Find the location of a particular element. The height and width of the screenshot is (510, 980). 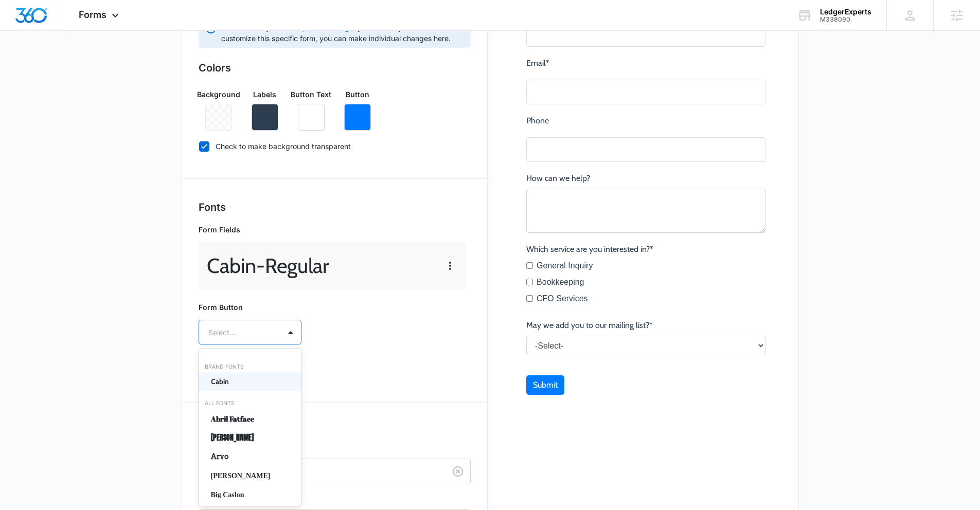

p: Arvo is located at coordinates (250, 457).